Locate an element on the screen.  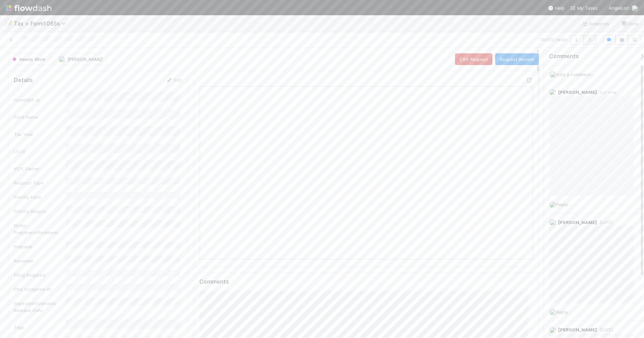
div: Form1065 Id is located at coordinates (40, 100).